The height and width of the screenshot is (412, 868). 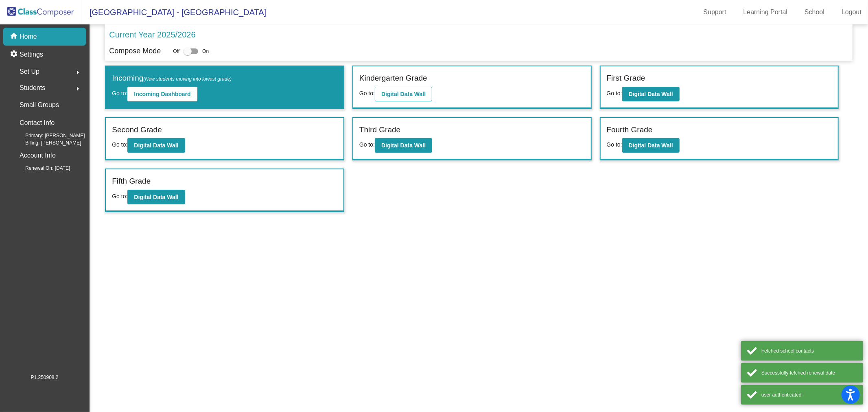 I want to click on button: Incoming Dashboard, so click(x=162, y=94).